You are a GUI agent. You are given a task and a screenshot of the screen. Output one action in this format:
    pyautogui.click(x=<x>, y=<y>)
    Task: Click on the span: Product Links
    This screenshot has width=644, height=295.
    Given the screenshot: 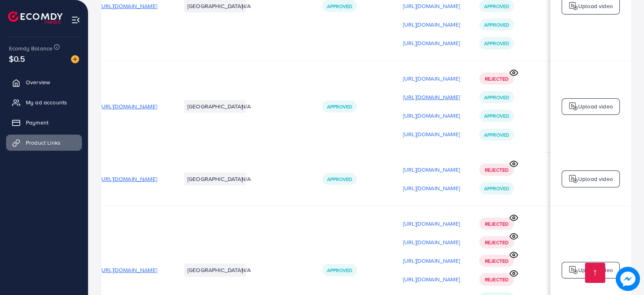 What is the action you would take?
    pyautogui.click(x=43, y=143)
    